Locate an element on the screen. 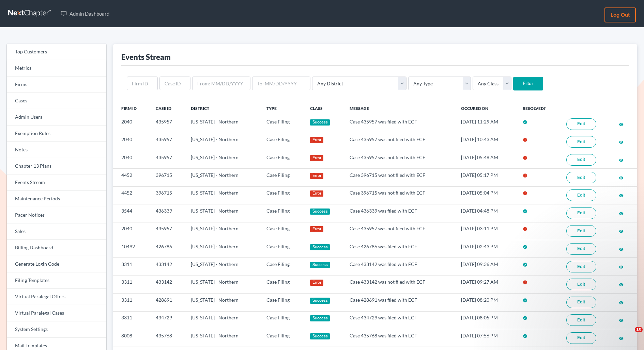 This screenshot has height=350, width=644. td: Case 434729 was filed with ECF is located at coordinates (400, 320).